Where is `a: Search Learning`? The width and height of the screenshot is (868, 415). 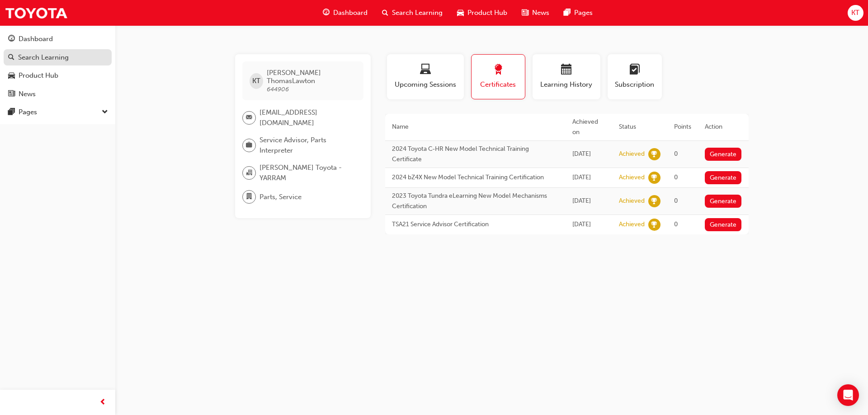
a: Search Learning is located at coordinates (57, 57).